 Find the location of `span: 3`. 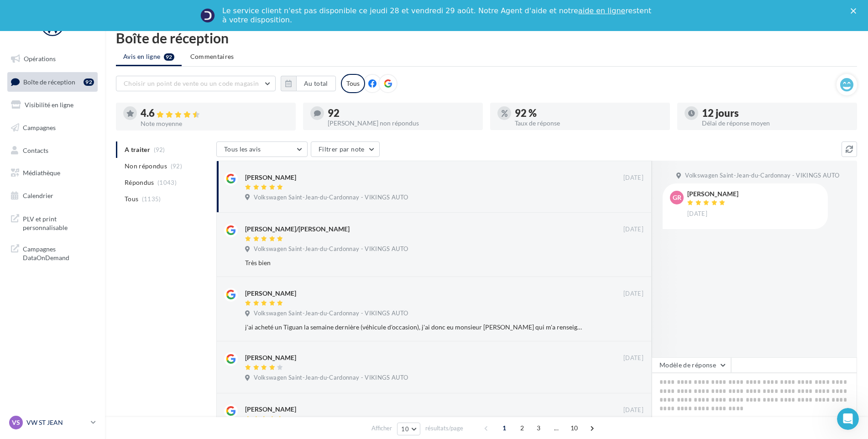

span: 3 is located at coordinates (539, 428).